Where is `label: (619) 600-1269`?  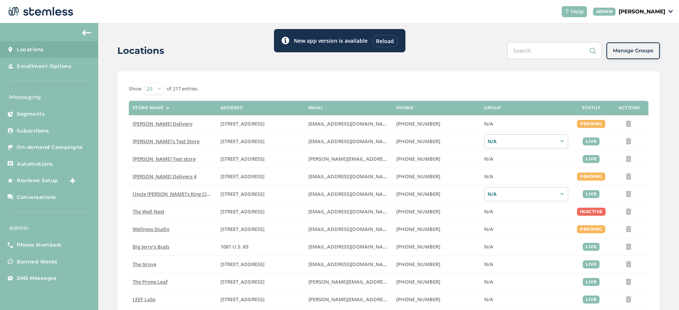 label: (619) 600-1269 is located at coordinates (437, 265).